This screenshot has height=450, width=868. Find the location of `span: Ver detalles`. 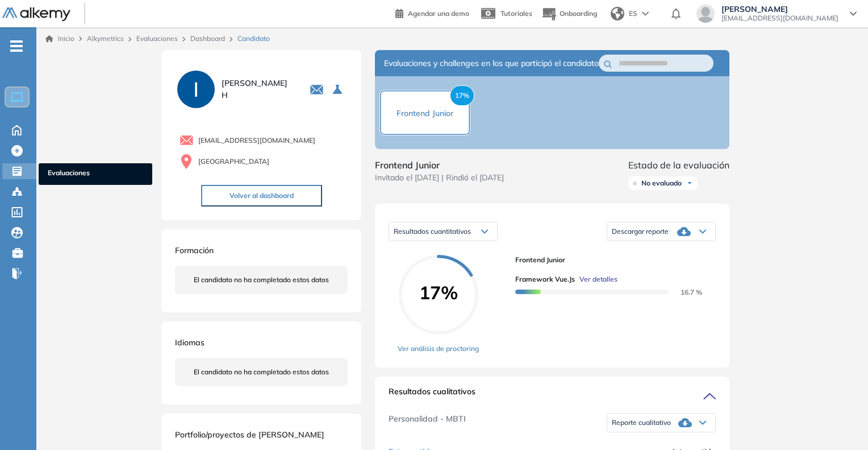

span: Ver detalles is located at coordinates (598, 279).